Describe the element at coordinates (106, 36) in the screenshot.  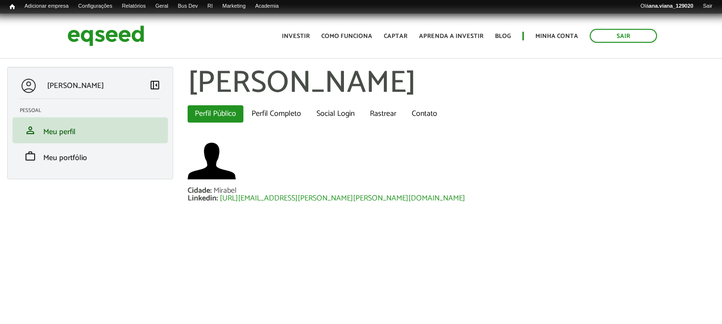
I see `img: EqSeed` at that location.